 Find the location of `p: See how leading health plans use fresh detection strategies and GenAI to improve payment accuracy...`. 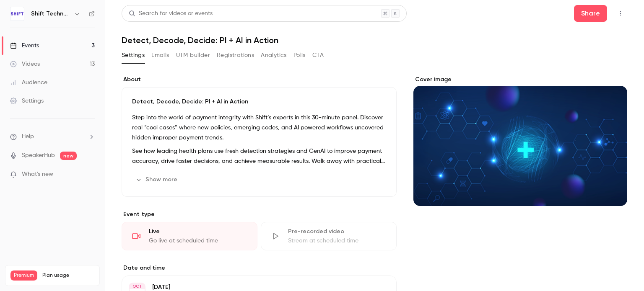

p: See how leading health plans use fresh detection strategies and GenAI to improve payment accuracy... is located at coordinates (259, 156).